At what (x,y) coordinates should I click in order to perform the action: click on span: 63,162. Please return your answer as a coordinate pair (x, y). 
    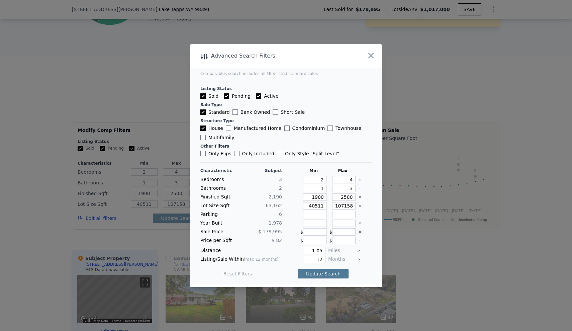
    Looking at the image, I should click on (274, 205).